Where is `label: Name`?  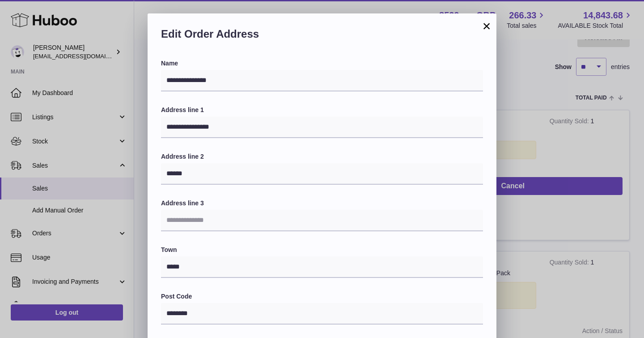 label: Name is located at coordinates (322, 63).